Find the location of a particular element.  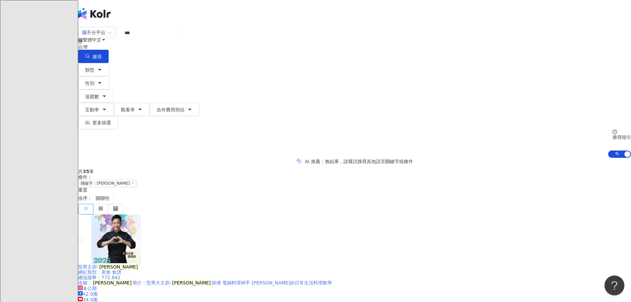

button: 追蹤數 is located at coordinates (96, 96).